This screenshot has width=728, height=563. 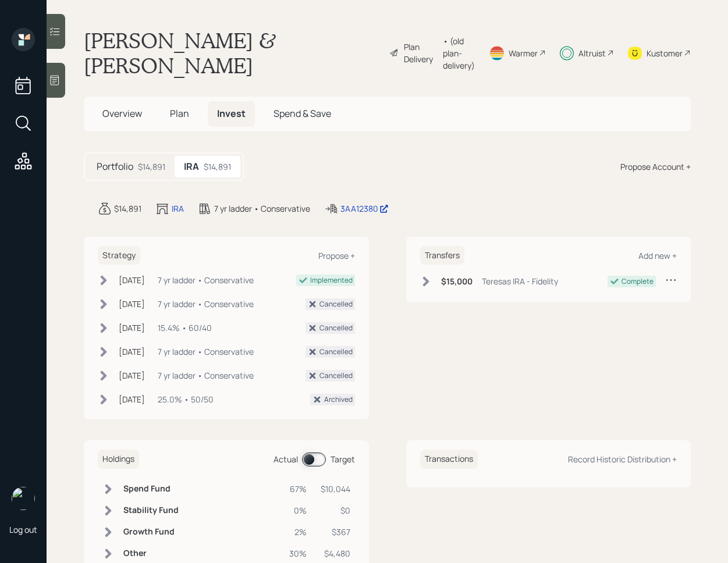 I want to click on div: $367, so click(x=335, y=531).